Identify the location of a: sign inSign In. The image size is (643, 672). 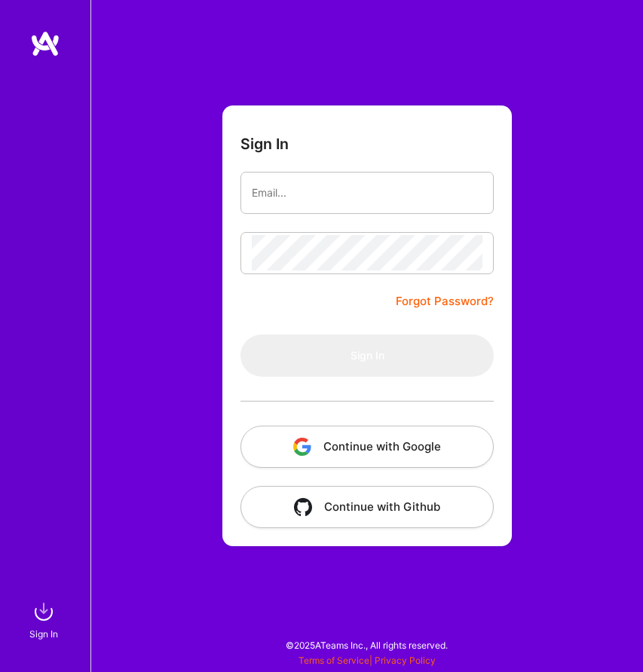
(45, 619).